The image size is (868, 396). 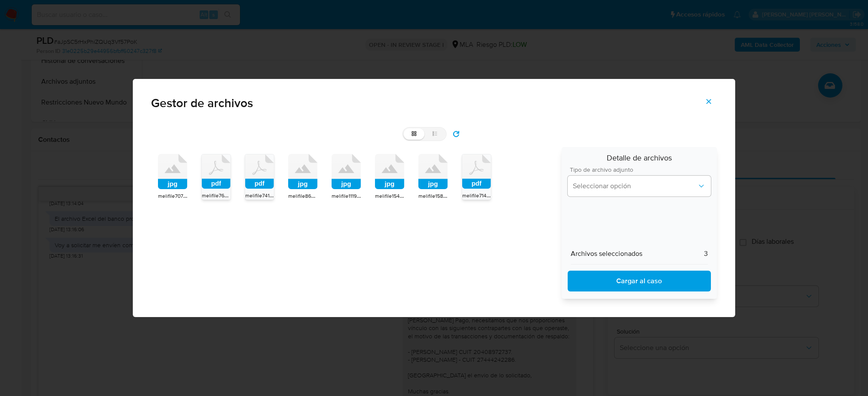 What do you see at coordinates (500, 195) in the screenshot?
I see `span: melifile7148107111224863268.pdf` at bounding box center [500, 195].